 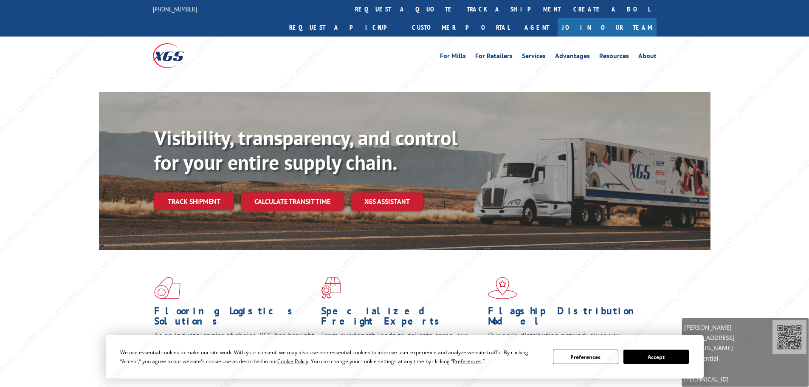 I want to click on h1: Specialized Freight Experts, so click(x=401, y=318).